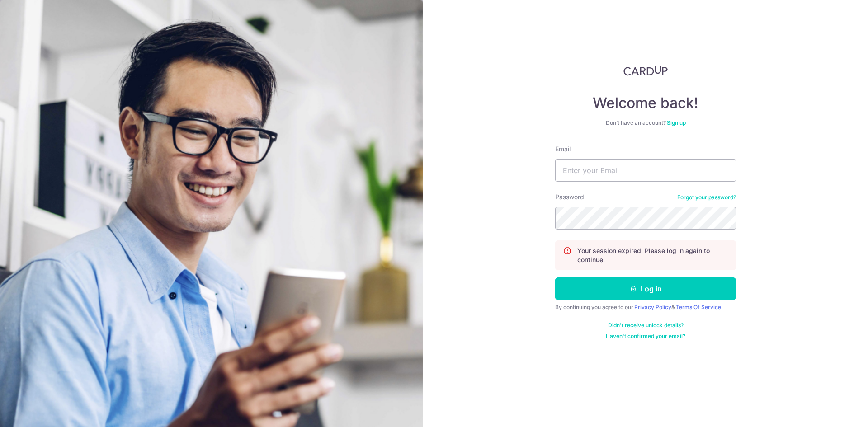  I want to click on button: Log in, so click(645, 289).